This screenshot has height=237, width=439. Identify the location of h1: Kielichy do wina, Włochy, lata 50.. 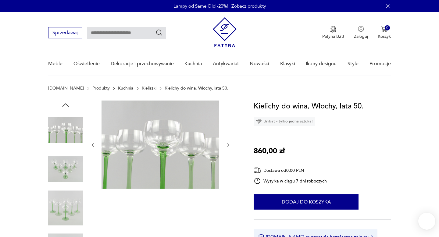
(308, 106).